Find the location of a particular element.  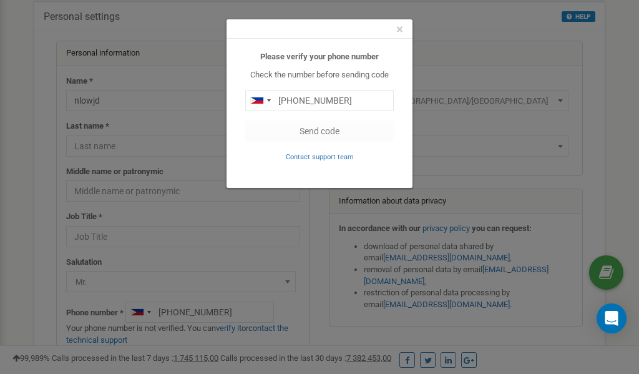

small: Contact support team is located at coordinates (319, 157).